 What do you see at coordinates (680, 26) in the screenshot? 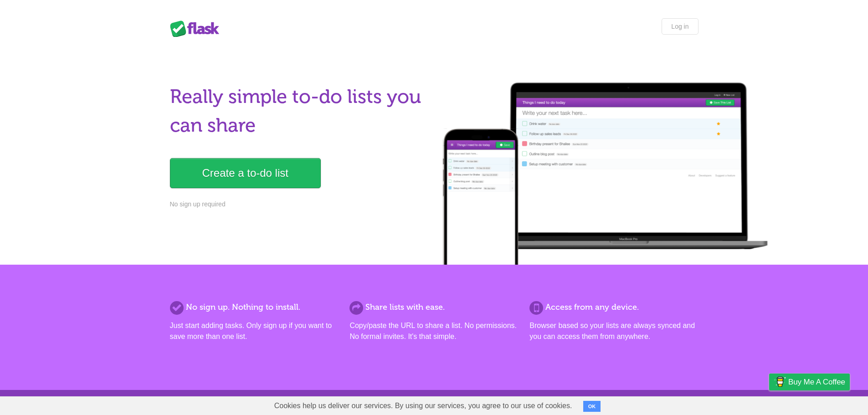
I see `a: Log in` at bounding box center [680, 26].